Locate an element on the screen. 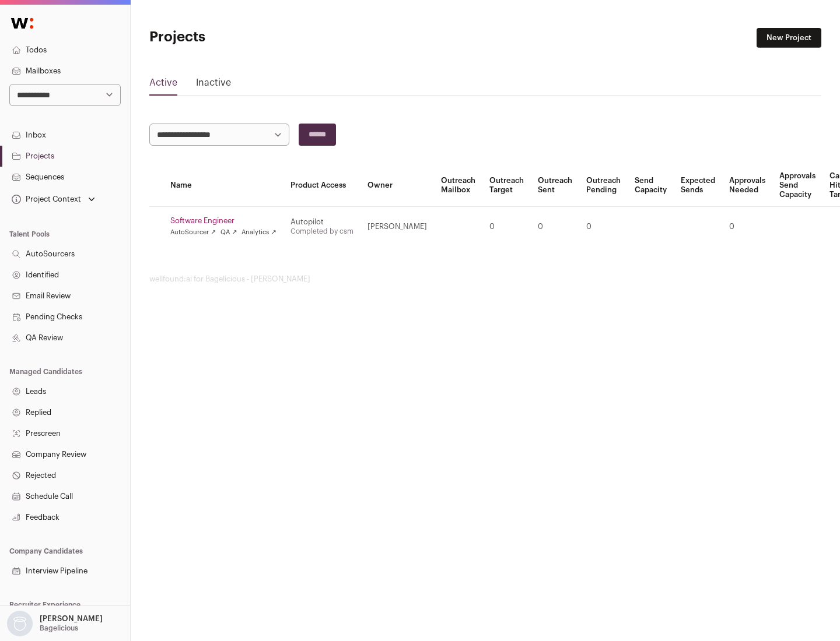  th: Product Access is located at coordinates (322, 186).